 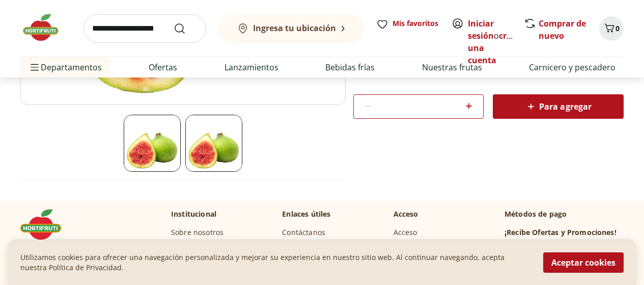 I want to click on a: Bebidas frías, so click(x=350, y=67).